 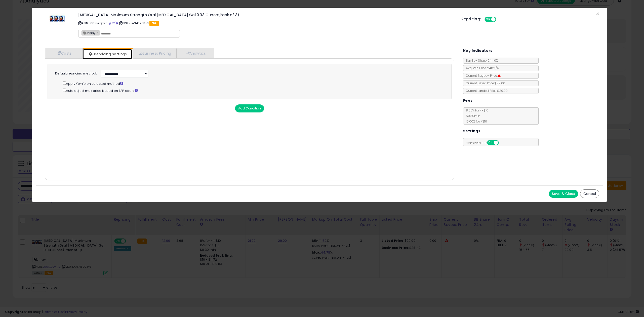 I want to click on h5: Key Indicators, so click(x=478, y=51).